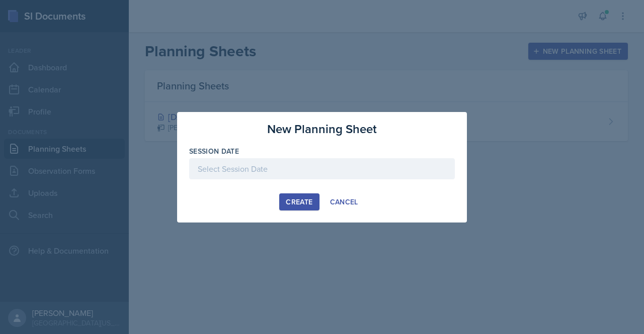 This screenshot has height=334, width=644. What do you see at coordinates (299, 202) in the screenshot?
I see `div: Create` at bounding box center [299, 202].